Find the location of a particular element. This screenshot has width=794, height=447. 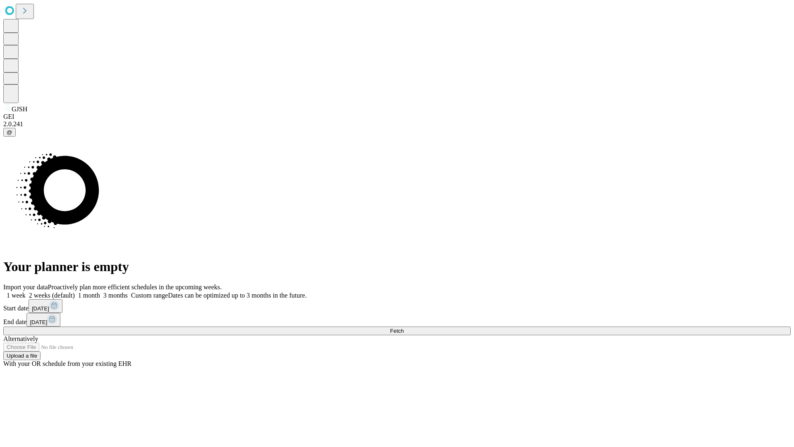

span: 2 weeks (default) is located at coordinates (52, 295).